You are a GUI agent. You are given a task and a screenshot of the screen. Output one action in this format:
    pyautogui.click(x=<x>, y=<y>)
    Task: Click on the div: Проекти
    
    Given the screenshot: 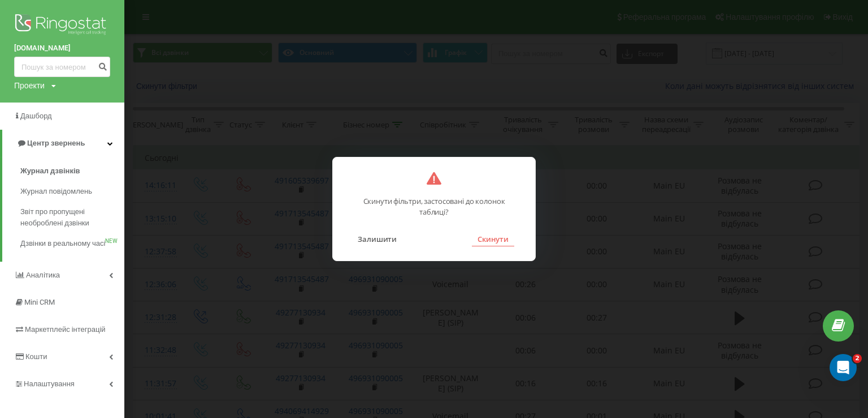 What is the action you would take?
    pyautogui.click(x=29, y=86)
    